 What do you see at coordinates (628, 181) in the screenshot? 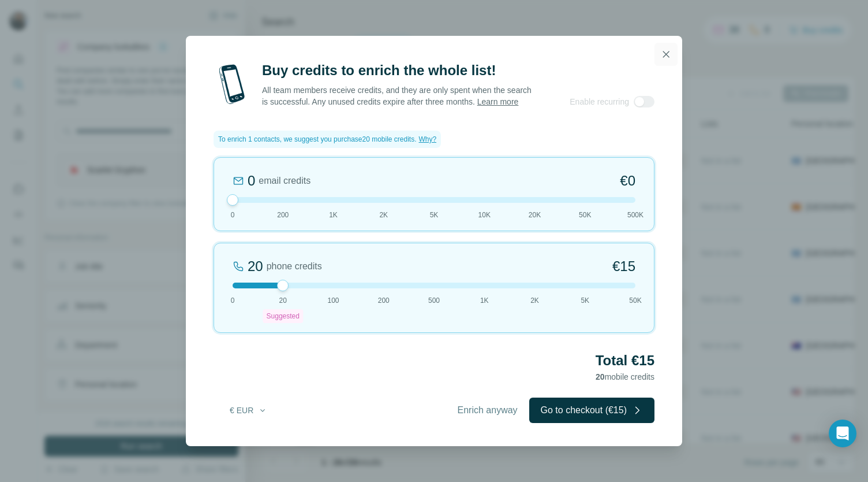
I see `span: €0` at bounding box center [628, 181].